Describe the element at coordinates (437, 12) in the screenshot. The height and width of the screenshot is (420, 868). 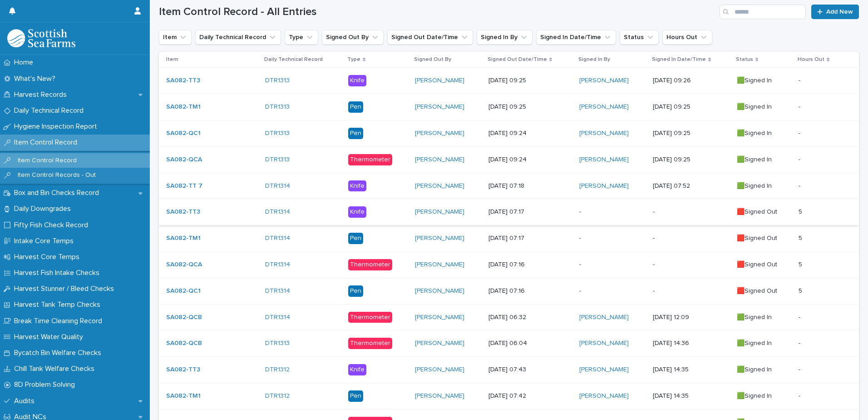
I see `h1: Item Control Record - All Entries` at that location.